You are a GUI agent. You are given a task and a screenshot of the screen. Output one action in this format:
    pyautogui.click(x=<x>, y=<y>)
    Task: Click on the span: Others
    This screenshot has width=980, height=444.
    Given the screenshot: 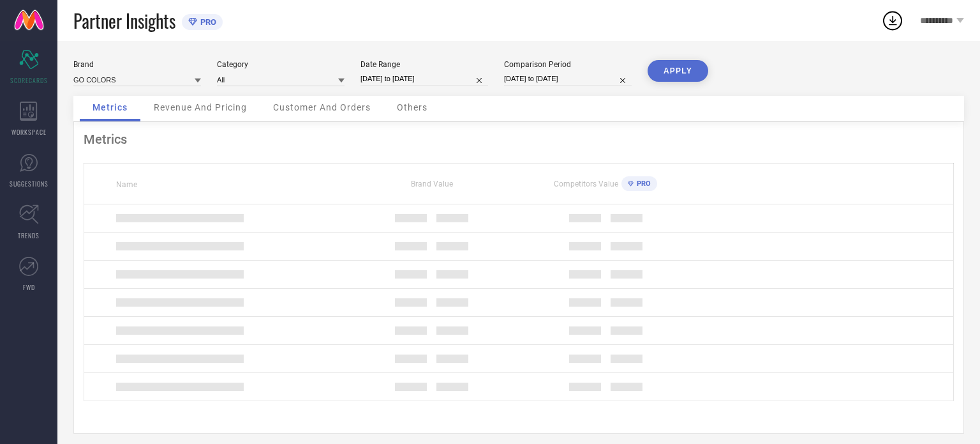 What is the action you would take?
    pyautogui.click(x=412, y=107)
    